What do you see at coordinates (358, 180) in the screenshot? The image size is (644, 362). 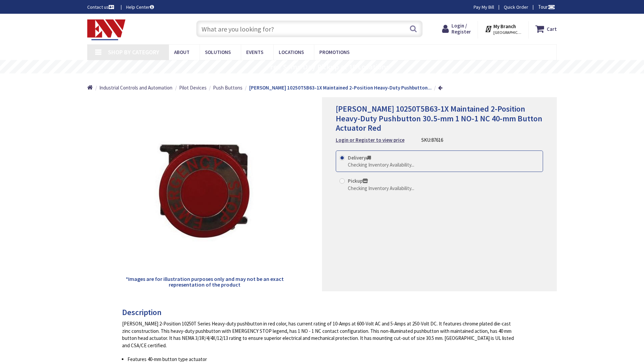 I see `strong: Pickup` at bounding box center [358, 180].